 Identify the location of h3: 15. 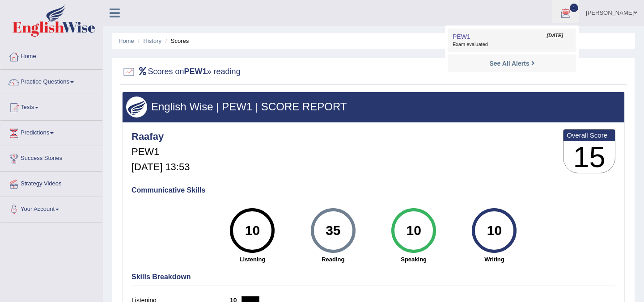
(589, 157).